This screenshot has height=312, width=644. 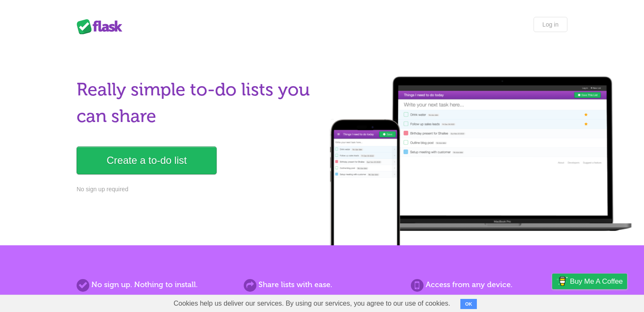 What do you see at coordinates (312, 304) in the screenshot?
I see `span: Cookies help us deliver our services. By using our services, you agree to our use of cookies.` at bounding box center [312, 304].